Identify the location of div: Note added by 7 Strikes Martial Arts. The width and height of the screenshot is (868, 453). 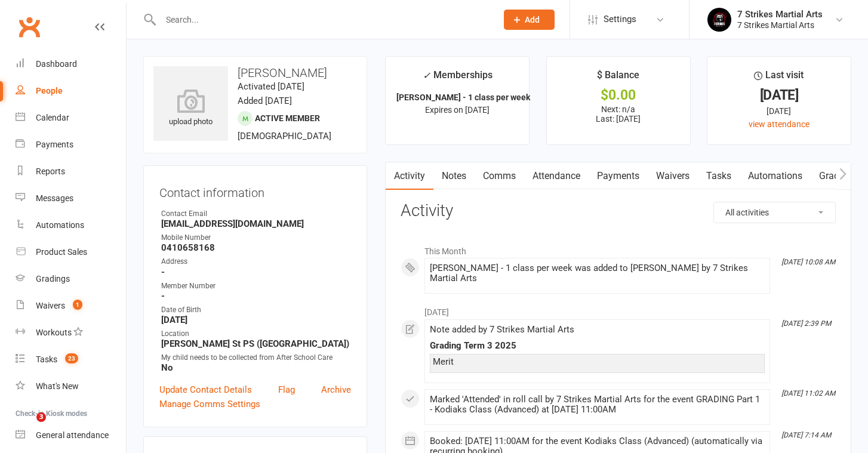
(597, 329).